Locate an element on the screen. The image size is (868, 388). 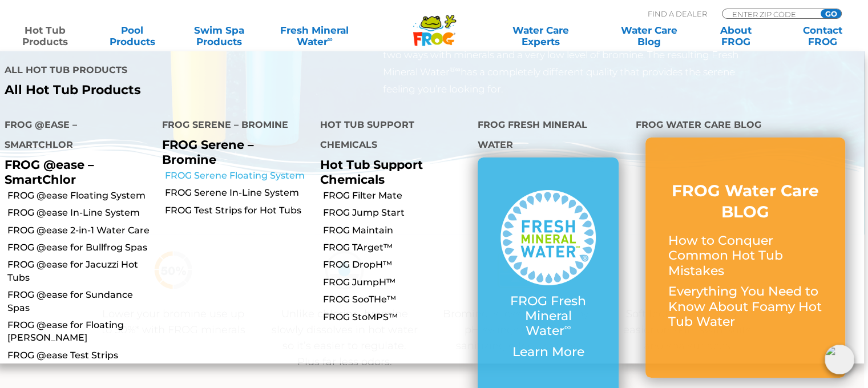
h4: FROG Fresh Mineral Water is located at coordinates (548, 136).